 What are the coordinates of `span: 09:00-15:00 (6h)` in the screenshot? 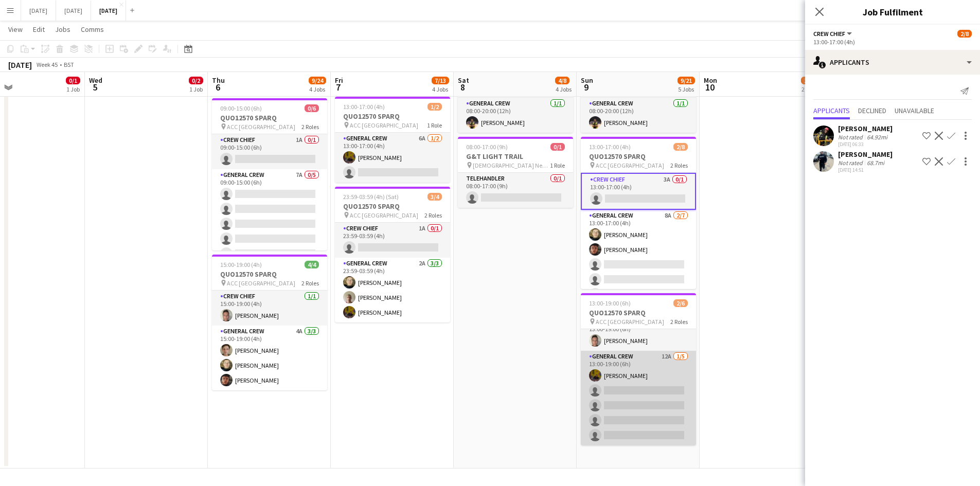 It's located at (241, 108).